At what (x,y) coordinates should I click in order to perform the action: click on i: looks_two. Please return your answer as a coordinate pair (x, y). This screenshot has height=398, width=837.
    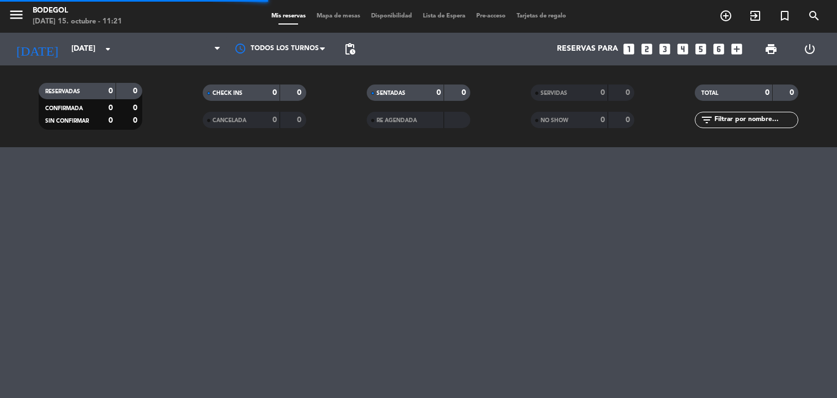
    Looking at the image, I should click on (647, 49).